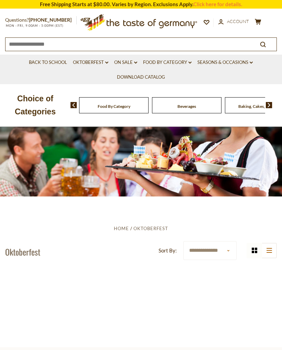  What do you see at coordinates (259, 106) in the screenshot?
I see `span: Baking, Cakes, Desserts` at bounding box center [259, 106].